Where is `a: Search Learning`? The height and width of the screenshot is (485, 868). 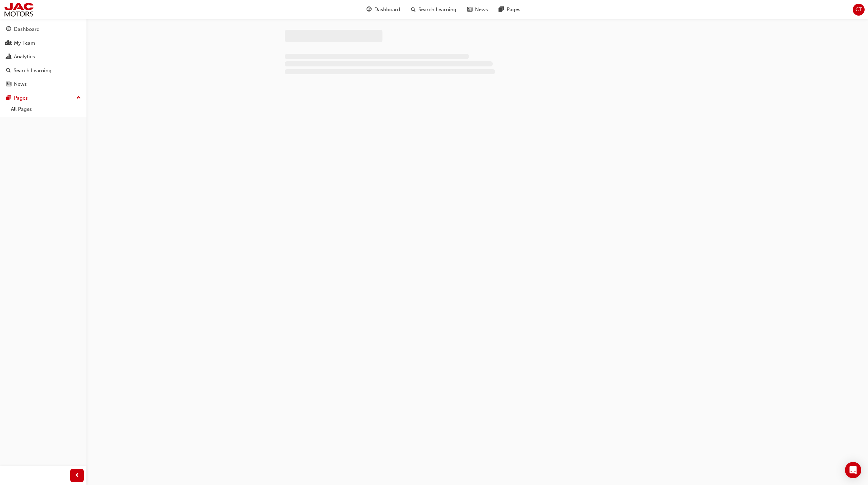
a: Search Learning is located at coordinates (43, 70).